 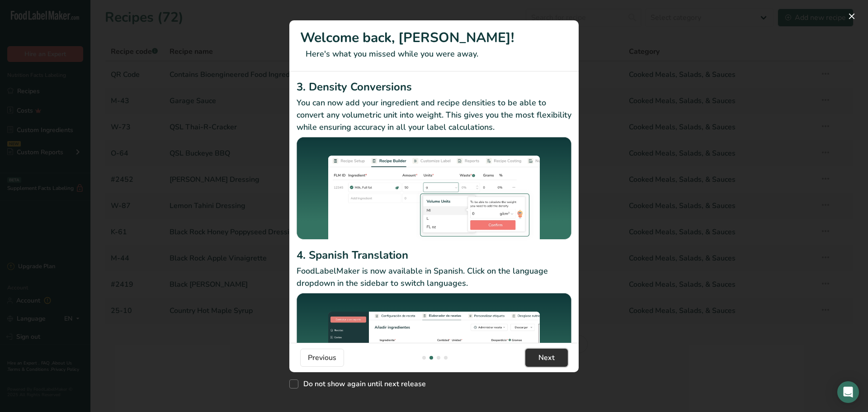 What do you see at coordinates (547, 358) in the screenshot?
I see `button: Next` at bounding box center [547, 358].